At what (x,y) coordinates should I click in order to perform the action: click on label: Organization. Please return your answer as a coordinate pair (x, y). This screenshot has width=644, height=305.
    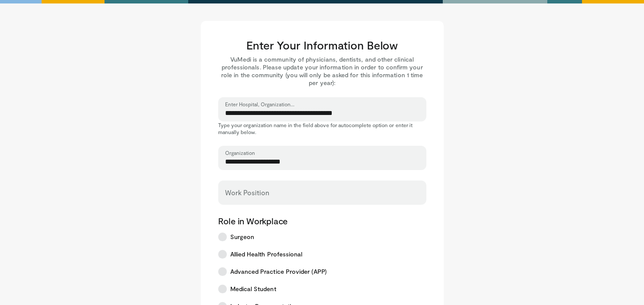
    Looking at the image, I should click on (240, 153).